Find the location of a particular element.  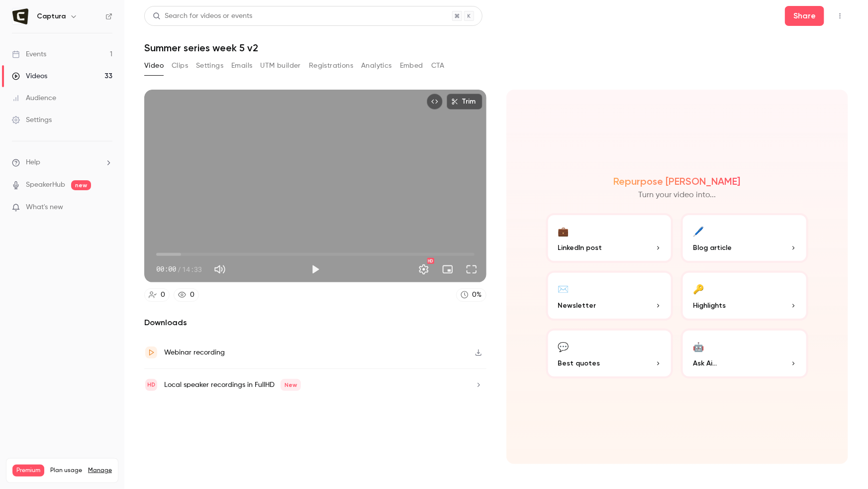

div: Audience is located at coordinates (34, 98).